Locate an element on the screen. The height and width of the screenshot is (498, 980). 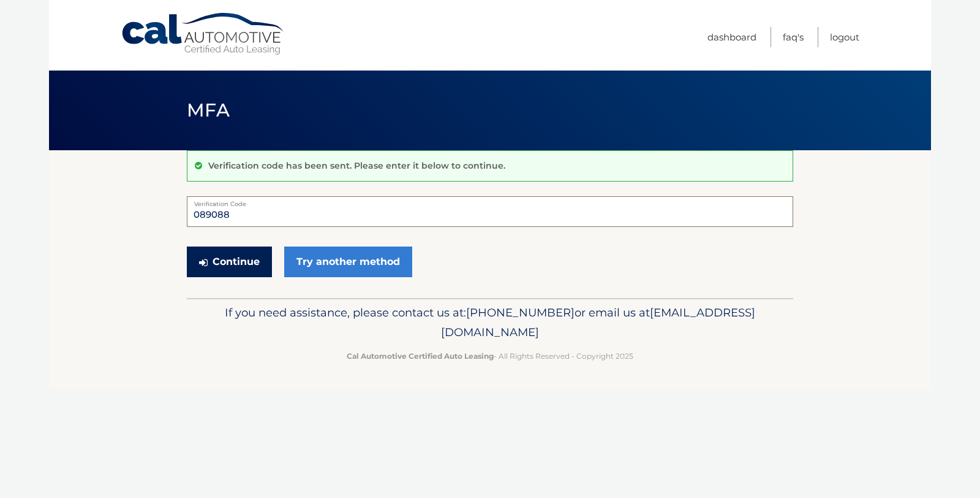
p: Verification code has been sent. Please enter it below to continue. is located at coordinates (356, 166).